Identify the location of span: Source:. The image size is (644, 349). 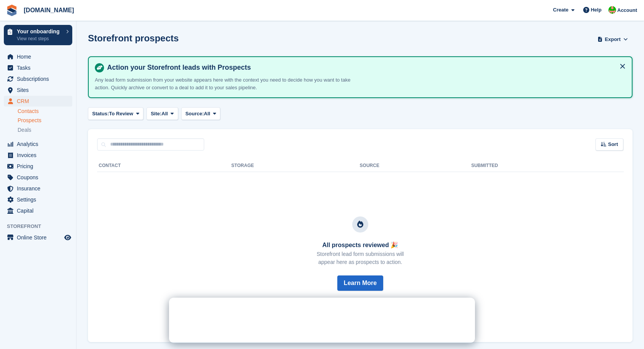
(195, 114).